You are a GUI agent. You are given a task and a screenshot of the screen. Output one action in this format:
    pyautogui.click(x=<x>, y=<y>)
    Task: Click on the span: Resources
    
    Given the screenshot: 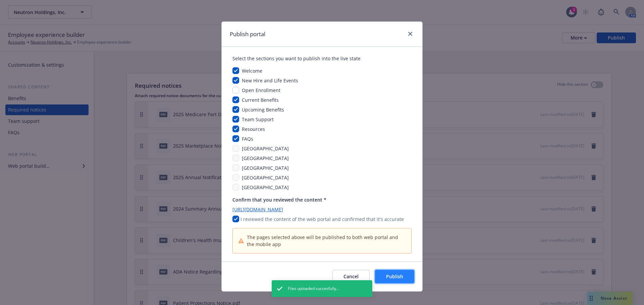 What is the action you would take?
    pyautogui.click(x=253, y=129)
    